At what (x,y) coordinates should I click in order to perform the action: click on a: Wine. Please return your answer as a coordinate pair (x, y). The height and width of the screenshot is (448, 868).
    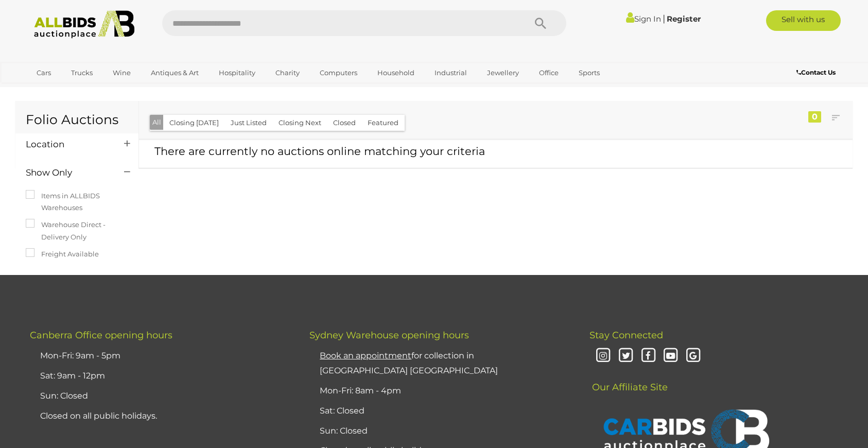
    Looking at the image, I should click on (121, 73).